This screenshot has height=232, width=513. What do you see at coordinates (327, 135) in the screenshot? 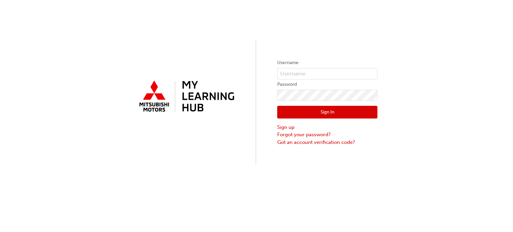
I see `a: Forgot your password?` at bounding box center [327, 135].